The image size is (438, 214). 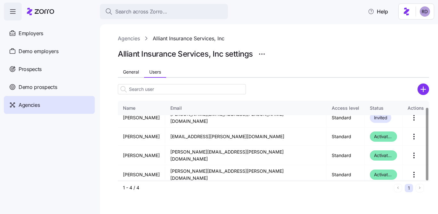 What do you see at coordinates (38, 51) in the screenshot?
I see `span: Demo employers` at bounding box center [38, 51].